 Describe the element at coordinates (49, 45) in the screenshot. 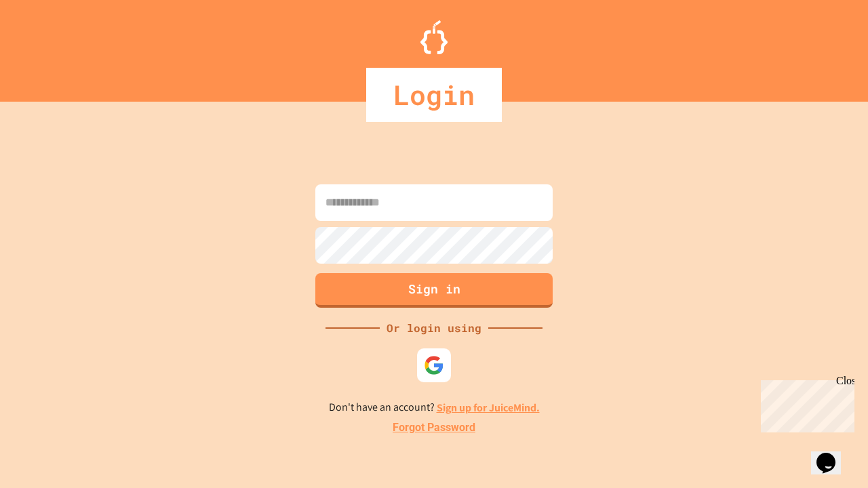

I see `div: Chat with us now!Close` at that location.